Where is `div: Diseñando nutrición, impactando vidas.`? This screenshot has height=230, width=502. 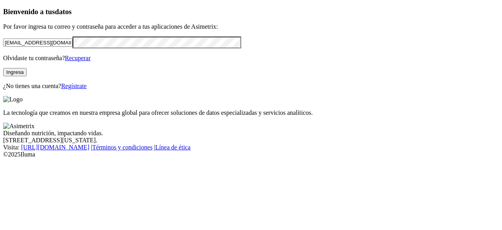
div: Diseñando nutrición, impactando vidas. is located at coordinates (251, 133).